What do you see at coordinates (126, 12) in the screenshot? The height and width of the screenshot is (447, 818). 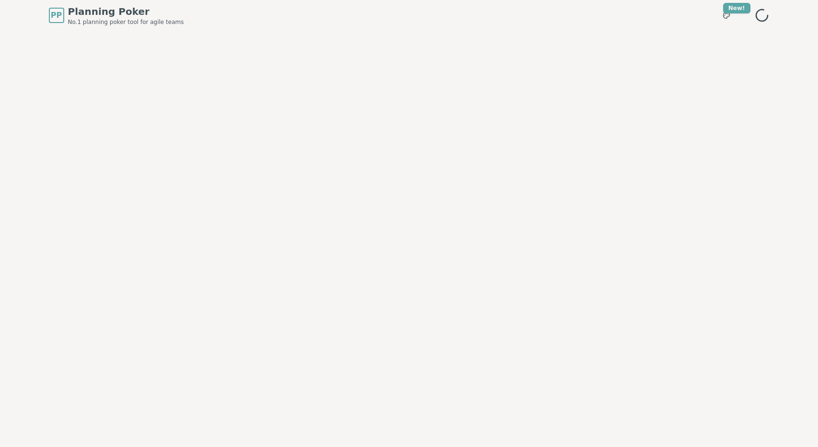 I see `span: Planning Poker` at bounding box center [126, 12].